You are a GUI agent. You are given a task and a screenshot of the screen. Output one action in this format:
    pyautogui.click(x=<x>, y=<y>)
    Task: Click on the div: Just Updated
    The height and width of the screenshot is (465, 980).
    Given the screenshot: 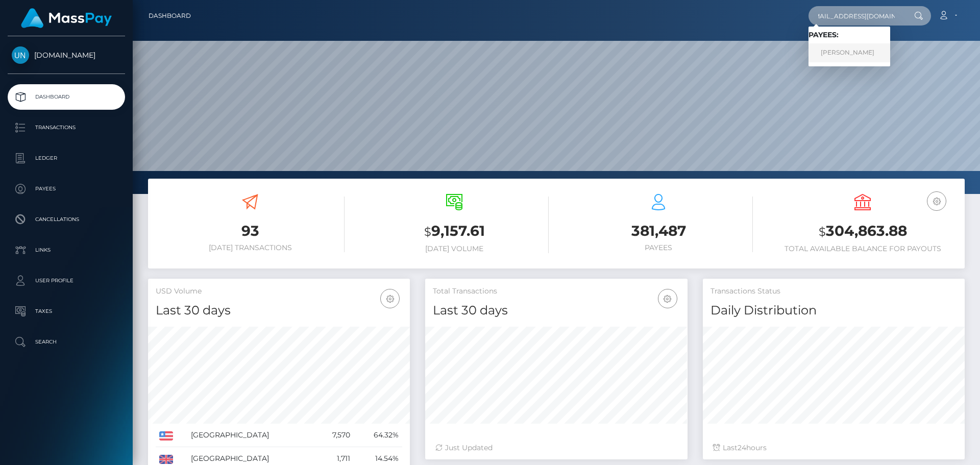 What is the action you would take?
    pyautogui.click(x=556, y=448)
    